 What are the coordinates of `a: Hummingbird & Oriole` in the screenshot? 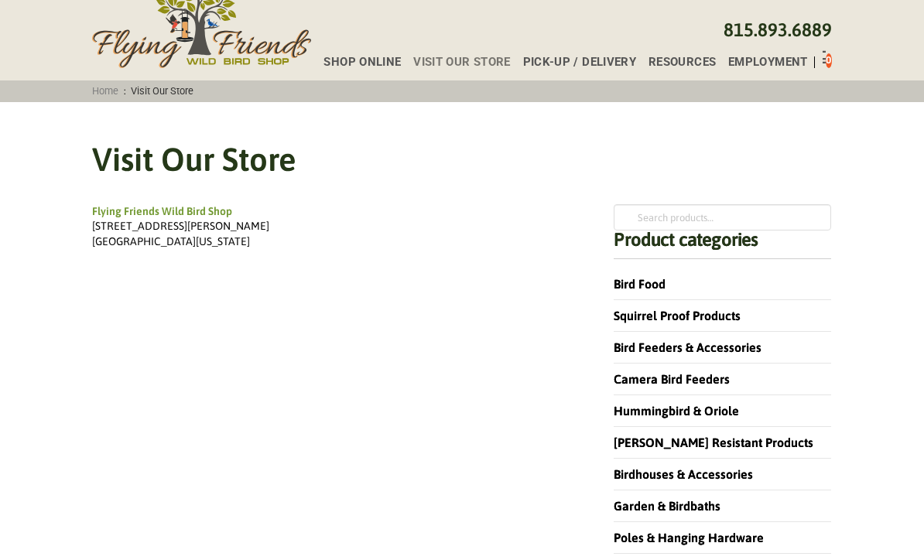 It's located at (676, 411).